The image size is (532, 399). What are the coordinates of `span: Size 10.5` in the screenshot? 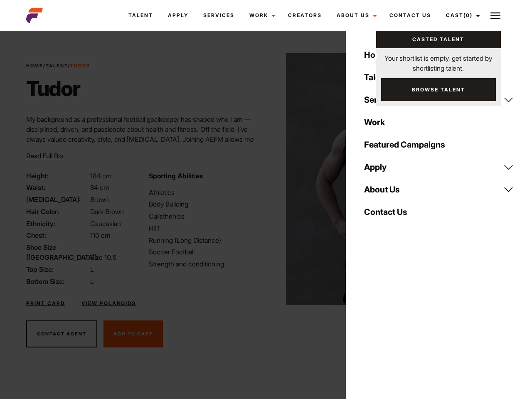 It's located at (103, 257).